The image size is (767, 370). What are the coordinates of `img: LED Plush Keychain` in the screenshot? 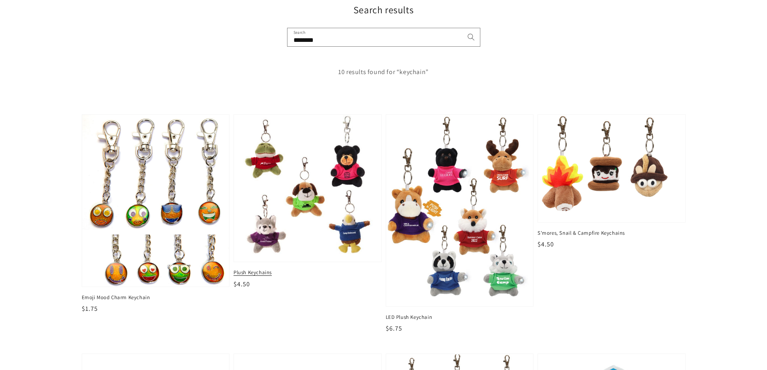 It's located at (460, 211).